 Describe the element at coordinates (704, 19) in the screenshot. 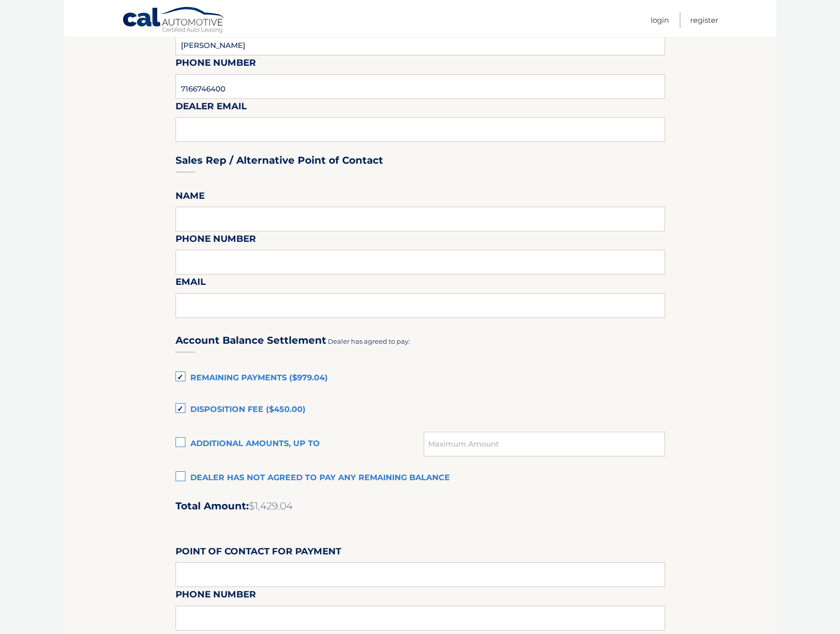

I see `a: Register` at that location.